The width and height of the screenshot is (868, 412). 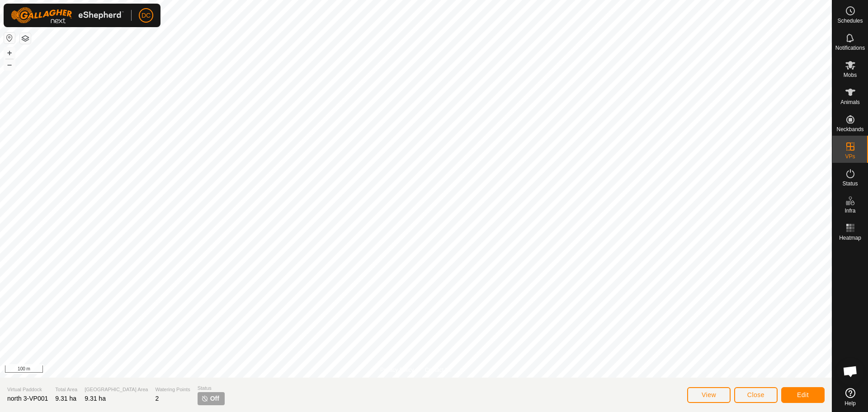 I want to click on span: Off, so click(x=215, y=399).